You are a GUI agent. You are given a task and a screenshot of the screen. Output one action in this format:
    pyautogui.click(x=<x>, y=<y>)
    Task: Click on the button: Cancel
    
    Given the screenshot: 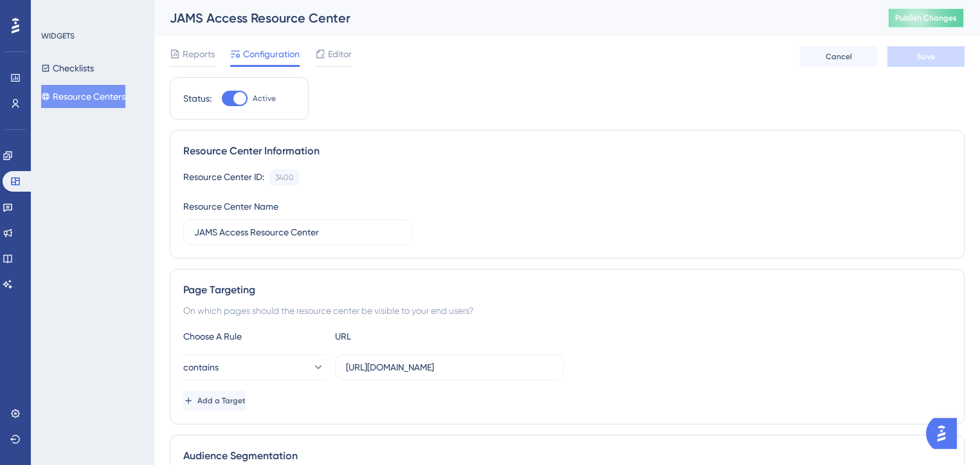 What is the action you would take?
    pyautogui.click(x=839, y=56)
    